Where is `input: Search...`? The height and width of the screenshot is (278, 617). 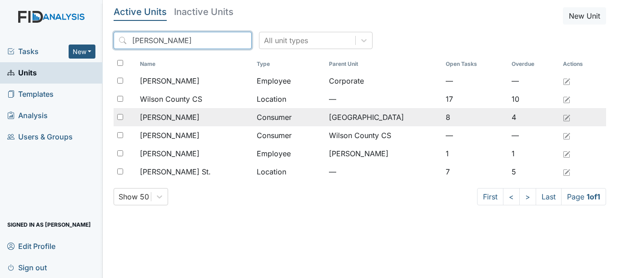
input: Search... is located at coordinates (183, 40).